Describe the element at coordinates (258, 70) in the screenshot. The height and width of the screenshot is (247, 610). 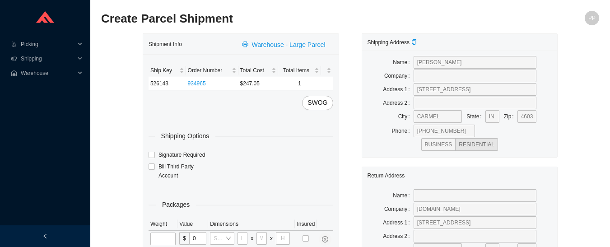
I see `th: Total Cost sortable` at that location.